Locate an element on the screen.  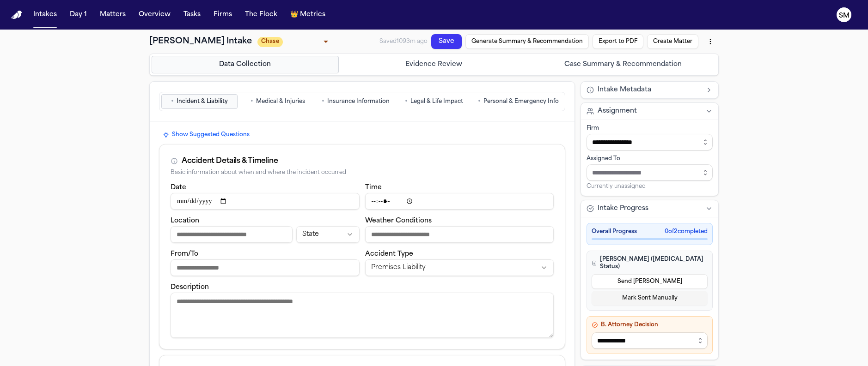
button: Save is located at coordinates (447, 42).